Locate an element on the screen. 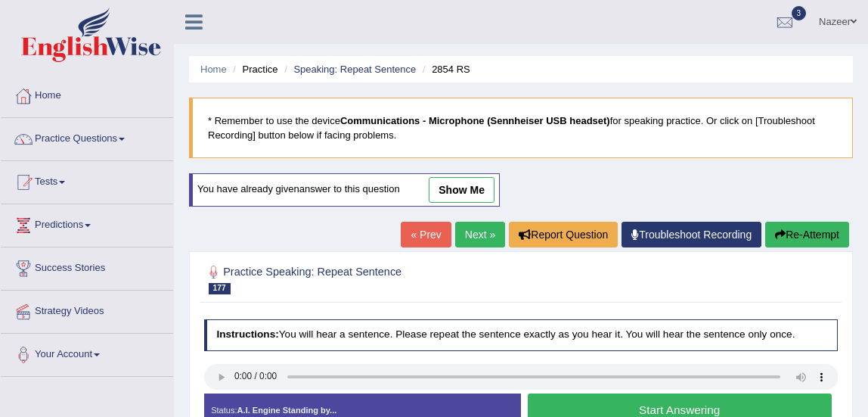  a: Strategy Videos is located at coordinates (87, 310).